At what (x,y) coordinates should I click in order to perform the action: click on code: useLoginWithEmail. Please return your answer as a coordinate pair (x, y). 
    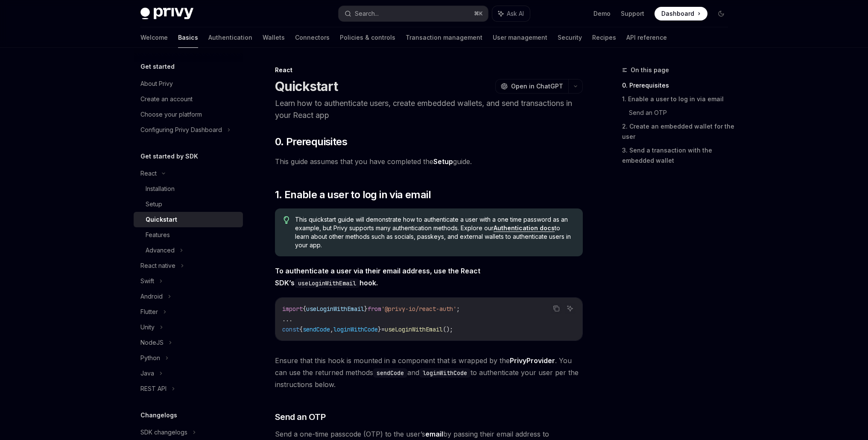
    Looking at the image, I should click on (327, 283).